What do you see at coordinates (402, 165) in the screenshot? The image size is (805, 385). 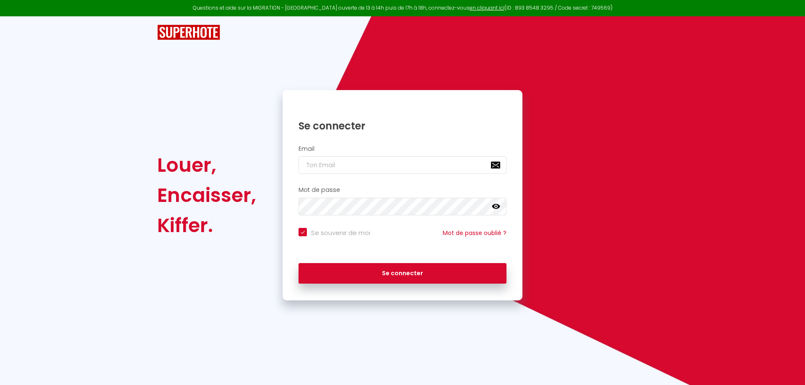 I see `input: Ton Email` at bounding box center [402, 165].